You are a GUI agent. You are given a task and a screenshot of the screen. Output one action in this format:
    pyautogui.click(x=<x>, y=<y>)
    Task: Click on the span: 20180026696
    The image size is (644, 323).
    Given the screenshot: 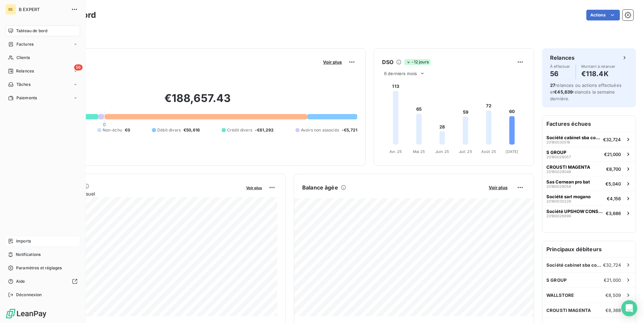 What is the action you would take?
    pyautogui.click(x=559, y=216)
    